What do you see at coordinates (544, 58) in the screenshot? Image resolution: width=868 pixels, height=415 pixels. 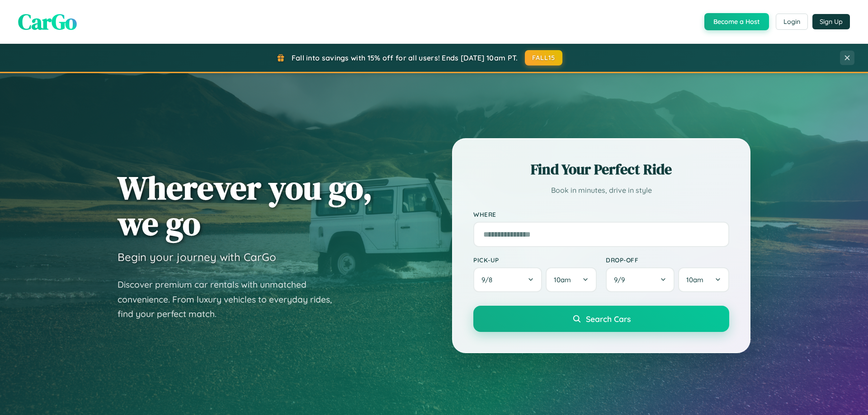 I see `button: FALL15` at bounding box center [544, 58].